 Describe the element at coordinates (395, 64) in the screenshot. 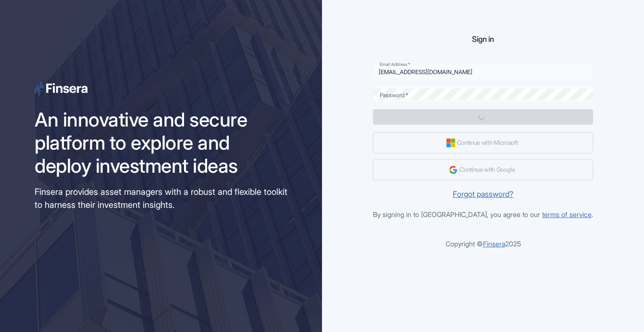

I see `label: Email Address` at that location.